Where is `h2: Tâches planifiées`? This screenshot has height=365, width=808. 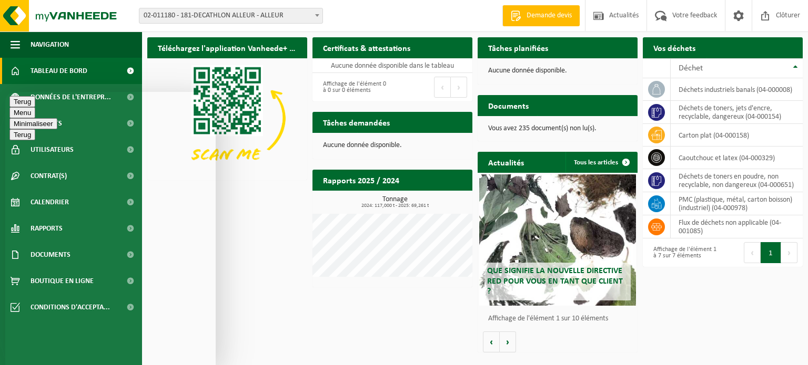
h2: Tâches planifiées is located at coordinates (518, 47).